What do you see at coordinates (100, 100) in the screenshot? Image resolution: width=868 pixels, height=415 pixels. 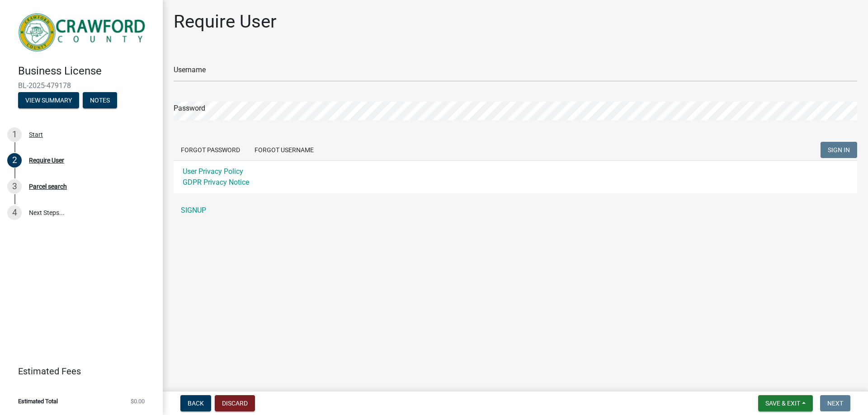 I see `button: Notes` at bounding box center [100, 100].